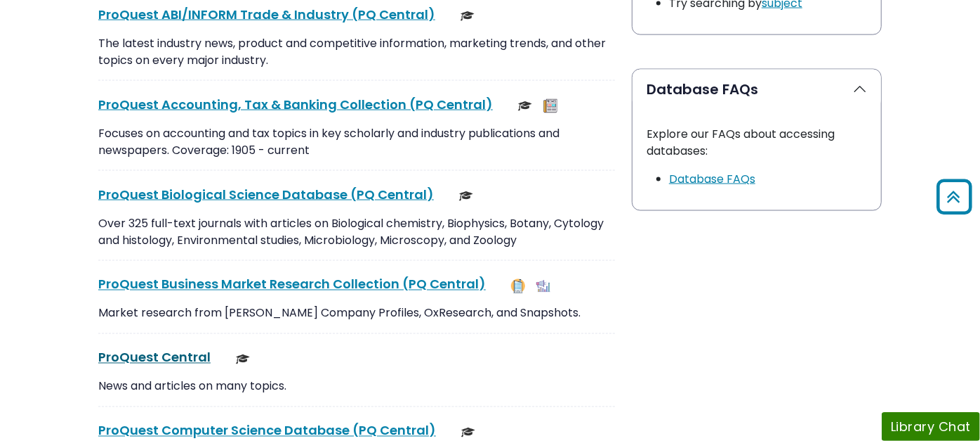 This screenshot has width=980, height=441. Describe the element at coordinates (266, 194) in the screenshot. I see `a: ProQuest Biological Science Database (PQ Central)` at that location.